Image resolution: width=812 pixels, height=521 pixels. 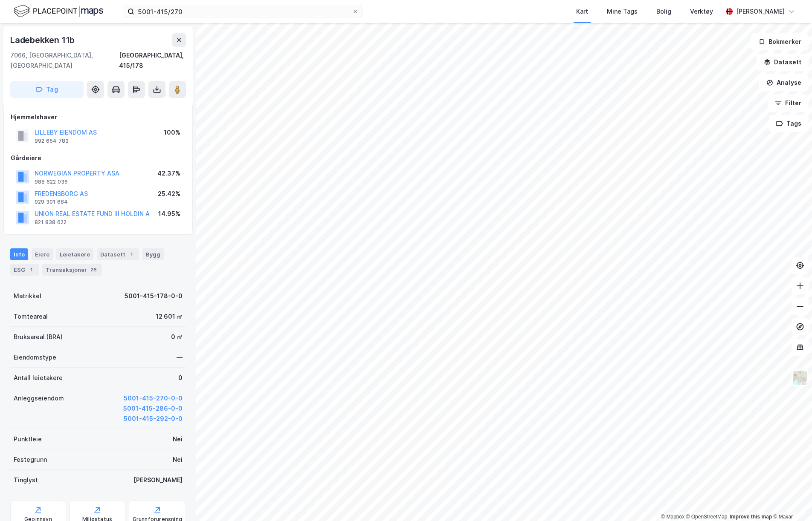 I want to click on input: Søk på adresse, matrikkel, gårdeiere, leietakere eller personer, so click(x=243, y=11).